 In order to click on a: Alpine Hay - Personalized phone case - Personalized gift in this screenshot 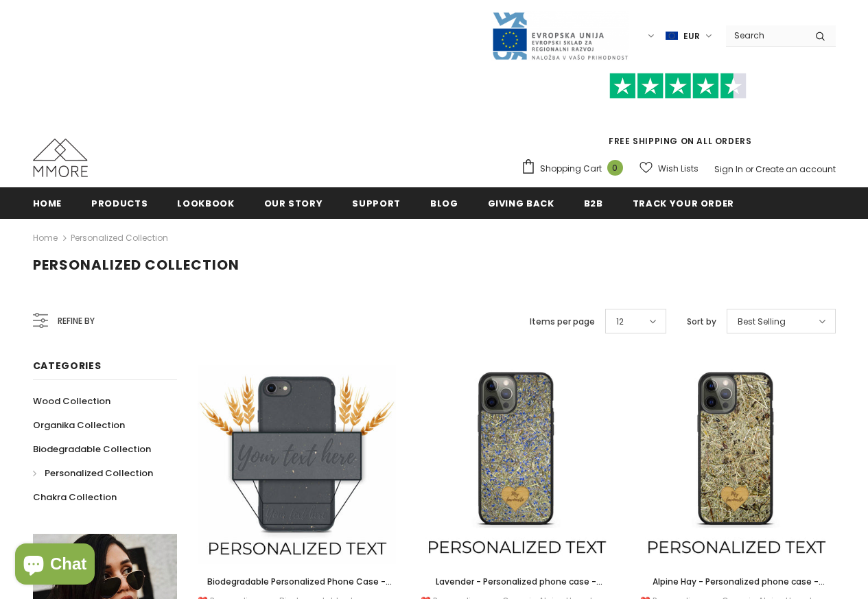, I will do `click(736, 581)`.